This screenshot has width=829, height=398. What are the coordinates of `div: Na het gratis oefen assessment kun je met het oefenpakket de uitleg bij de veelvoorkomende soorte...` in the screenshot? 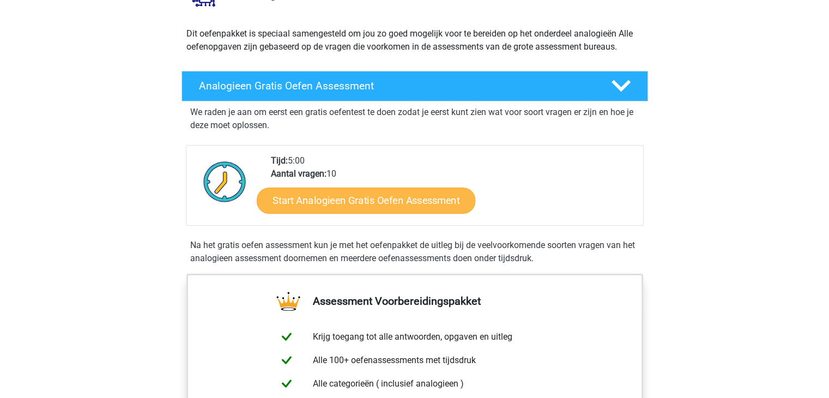 It's located at (415, 252).